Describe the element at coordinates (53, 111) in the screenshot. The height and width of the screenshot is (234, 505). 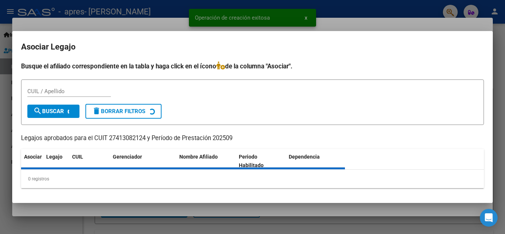
I see `button: Buscar` at that location.